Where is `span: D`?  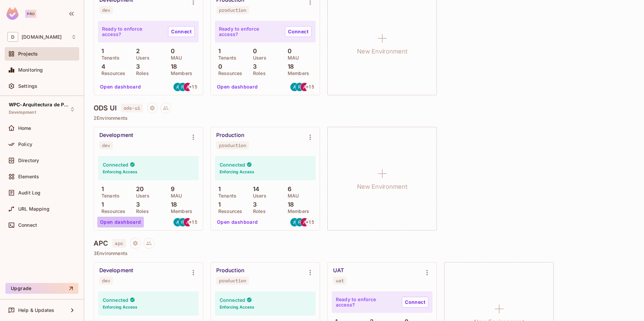 span: D is located at coordinates (13, 36).